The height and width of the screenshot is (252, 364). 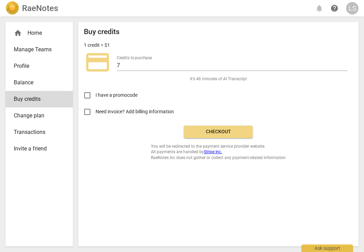 What do you see at coordinates (36, 99) in the screenshot?
I see `span: Buy credits` at bounding box center [36, 99].